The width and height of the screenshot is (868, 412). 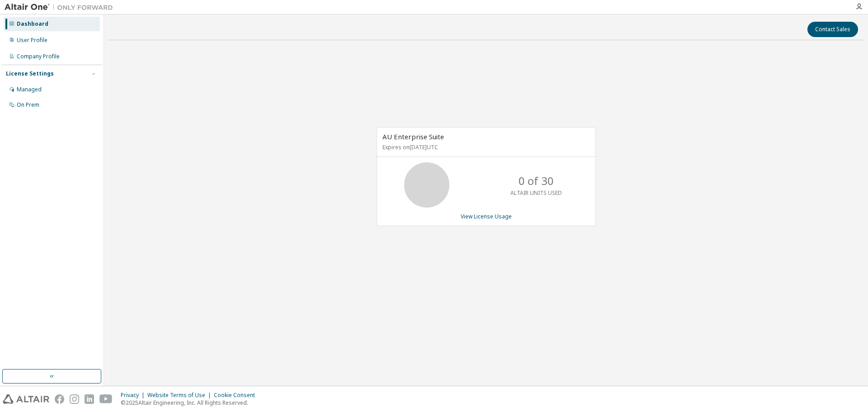 I want to click on span: AU Enterprise Suite, so click(x=413, y=137).